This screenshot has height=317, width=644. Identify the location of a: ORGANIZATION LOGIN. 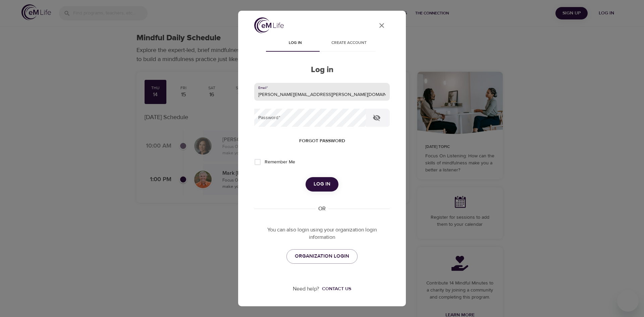
(322, 257).